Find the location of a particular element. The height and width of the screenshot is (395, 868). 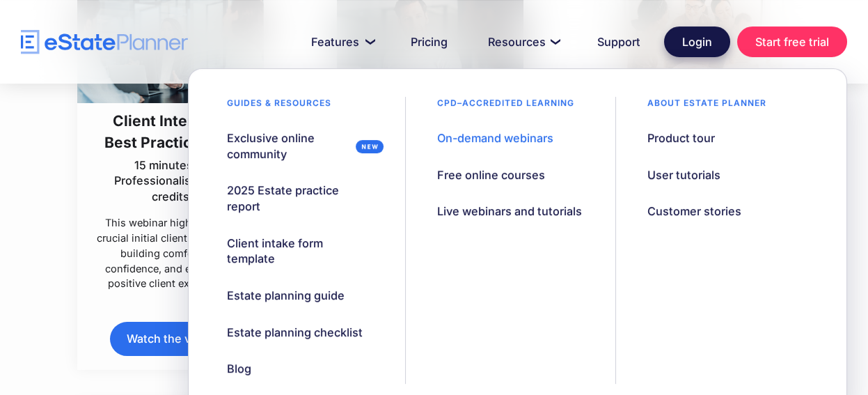

a: 2025 Estate practice report is located at coordinates (300, 198).